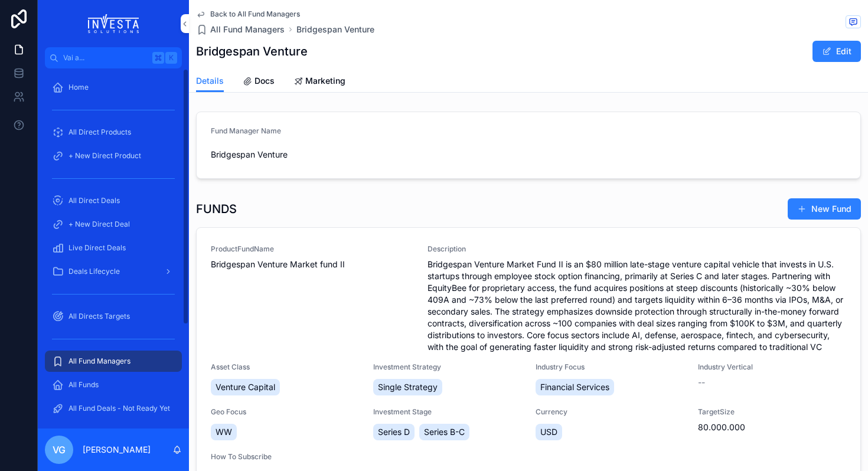 The image size is (868, 471). Describe the element at coordinates (772, 427) in the screenshot. I see `span: 80.000.000` at that location.